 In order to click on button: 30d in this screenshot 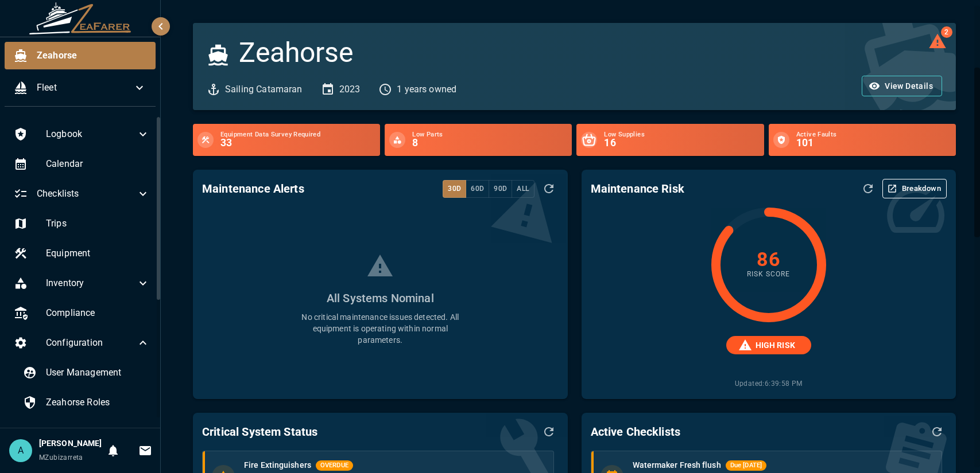, I will do `click(454, 189)`.